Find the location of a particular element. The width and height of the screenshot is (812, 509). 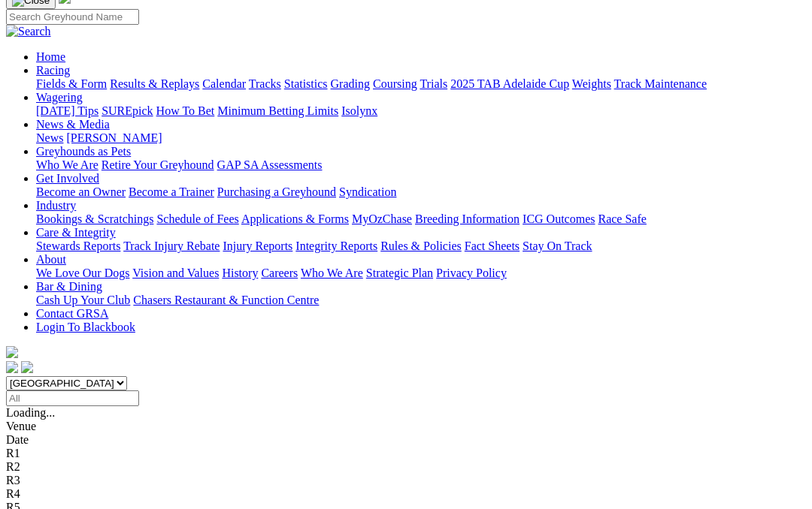

a: Trials is located at coordinates (433, 83).